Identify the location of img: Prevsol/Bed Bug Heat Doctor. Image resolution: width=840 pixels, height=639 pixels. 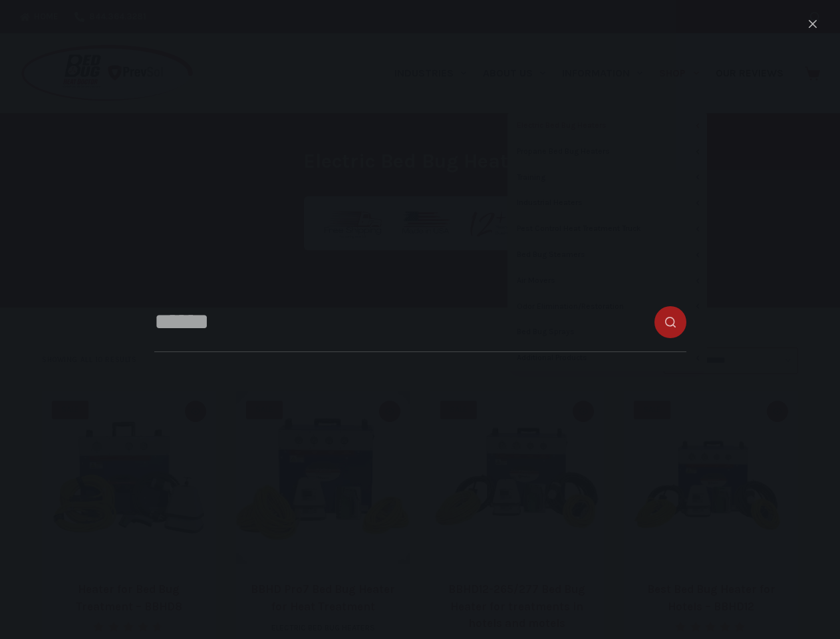
(108, 73).